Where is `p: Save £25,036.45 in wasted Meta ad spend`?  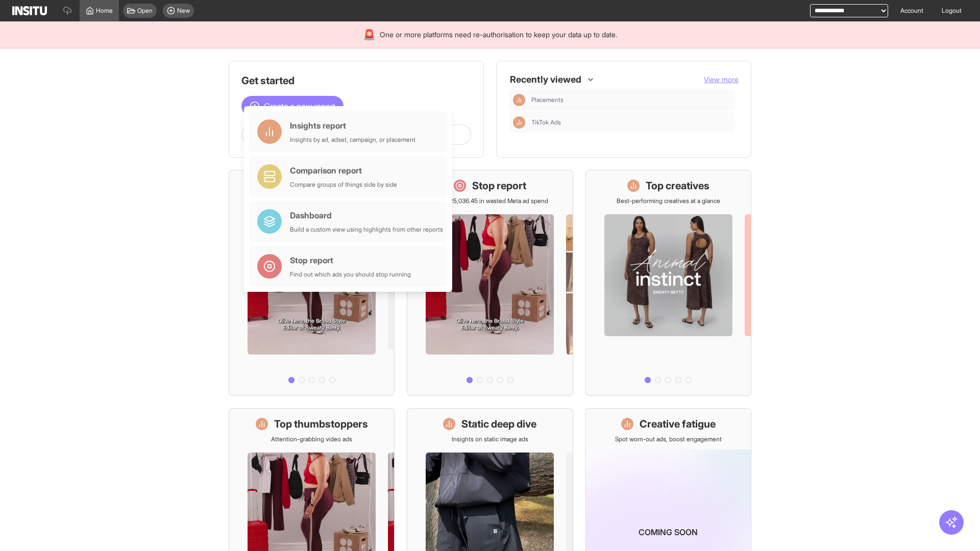 p: Save £25,036.45 in wasted Meta ad spend is located at coordinates (489, 200).